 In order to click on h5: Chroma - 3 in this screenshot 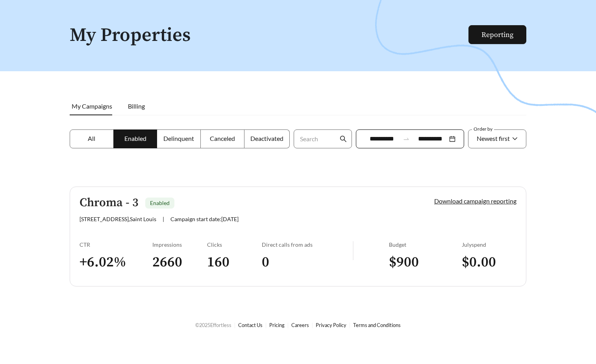, I will do `click(109, 202)`.